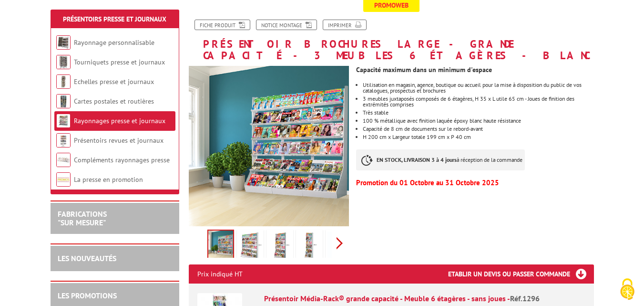 The image size is (644, 306). Describe the element at coordinates (64, 42) in the screenshot. I see `img: Rayonnage personnalisable` at that location.